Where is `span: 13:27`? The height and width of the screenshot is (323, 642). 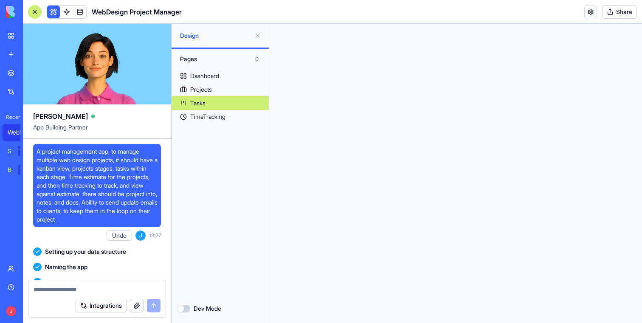
span: 13:27 is located at coordinates (155, 236).